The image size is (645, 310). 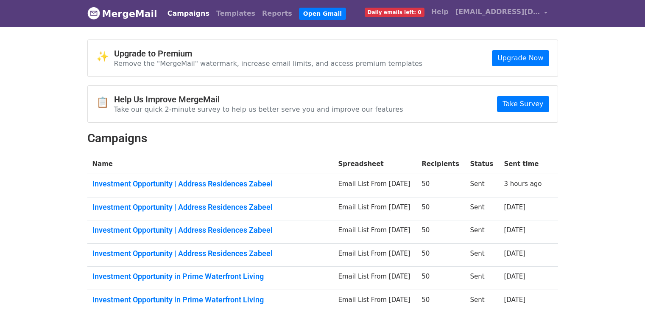 I want to click on a: Reports, so click(x=277, y=14).